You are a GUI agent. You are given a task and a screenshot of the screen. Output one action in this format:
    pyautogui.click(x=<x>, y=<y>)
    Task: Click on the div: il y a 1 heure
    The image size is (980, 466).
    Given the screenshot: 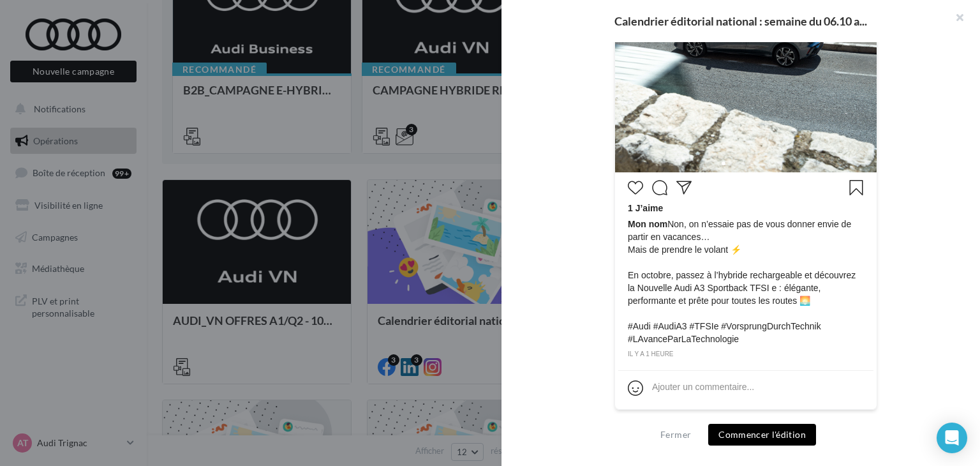 What is the action you would take?
    pyautogui.click(x=746, y=354)
    